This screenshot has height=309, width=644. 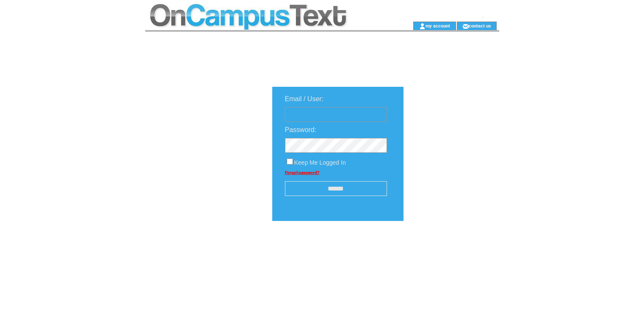 I want to click on img: transparent.png, so click(x=449, y=247).